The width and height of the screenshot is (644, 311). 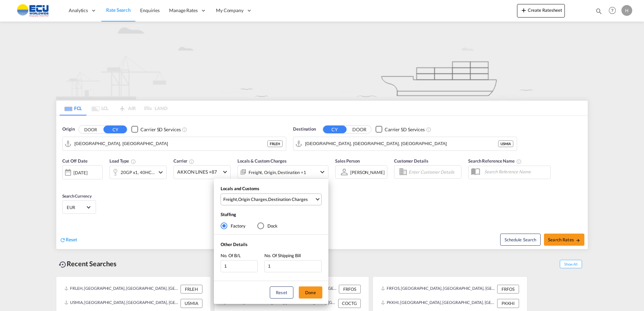 What do you see at coordinates (239, 266) in the screenshot?
I see `input: No. Of B/L` at bounding box center [239, 266].